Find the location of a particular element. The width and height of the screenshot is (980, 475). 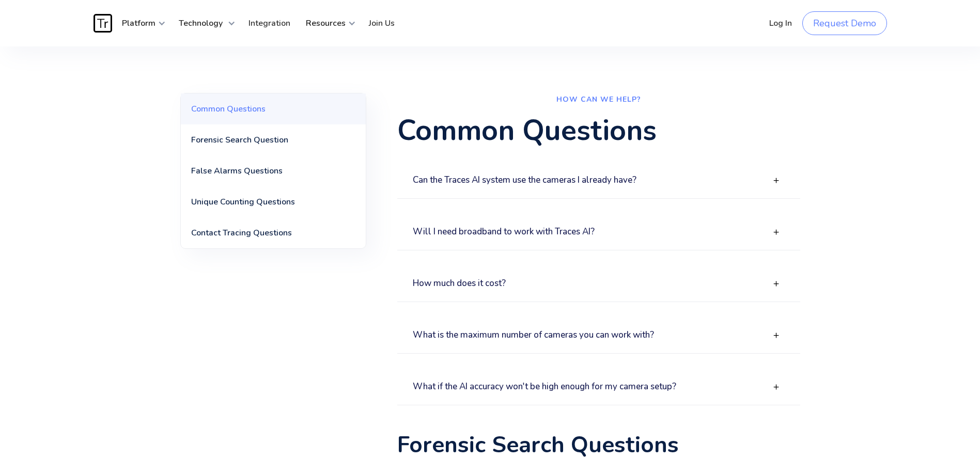

a: Forensic Search Question is located at coordinates (273, 140).